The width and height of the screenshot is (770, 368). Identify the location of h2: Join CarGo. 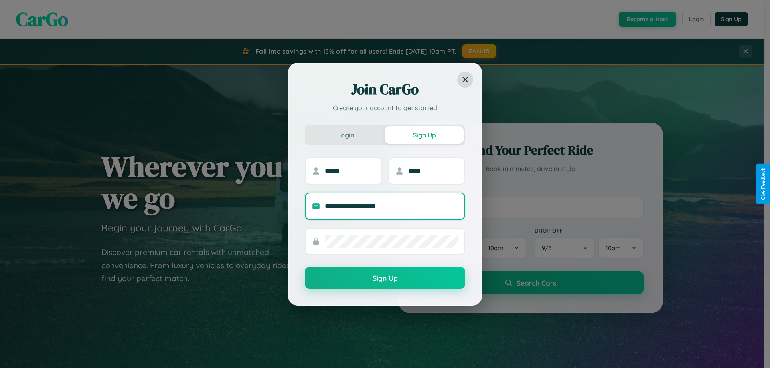
(385, 89).